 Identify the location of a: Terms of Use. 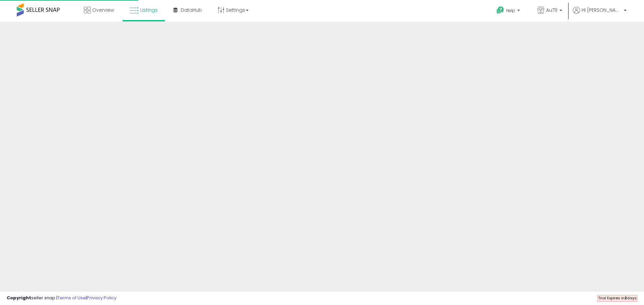
(72, 298).